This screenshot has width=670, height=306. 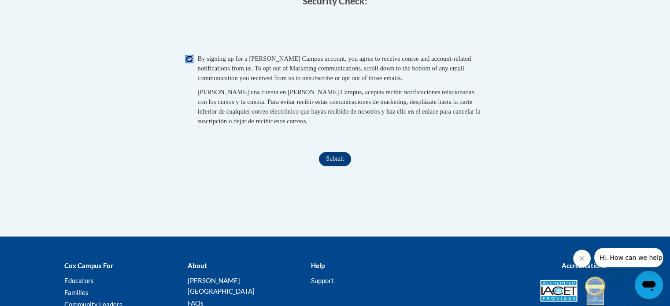 What do you see at coordinates (322, 281) in the screenshot?
I see `a: Support` at bounding box center [322, 281].